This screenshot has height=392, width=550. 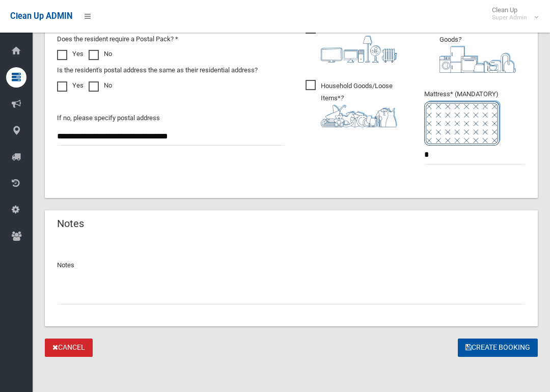 What do you see at coordinates (359, 116) in the screenshot?
I see `img: b13cc3517677393f34c0a387616ef184.png` at bounding box center [359, 116].